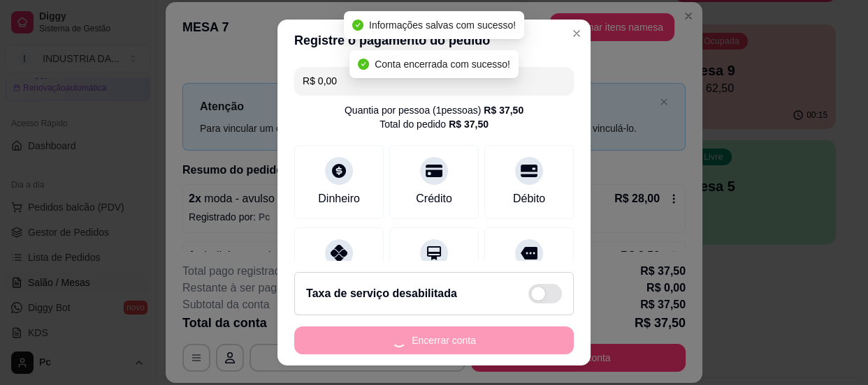 This screenshot has width=868, height=385. I want to click on header: Registre o pagamento do pedido, so click(434, 40).